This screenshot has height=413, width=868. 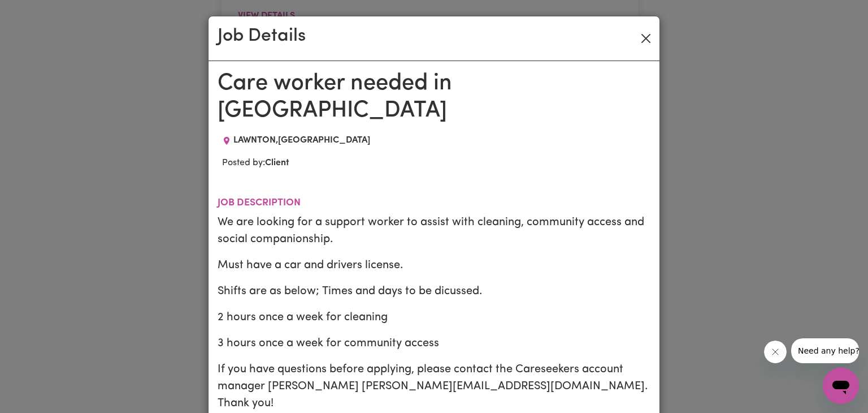 I want to click on div: Job location: LAWNTON, Queensland, so click(x=296, y=140).